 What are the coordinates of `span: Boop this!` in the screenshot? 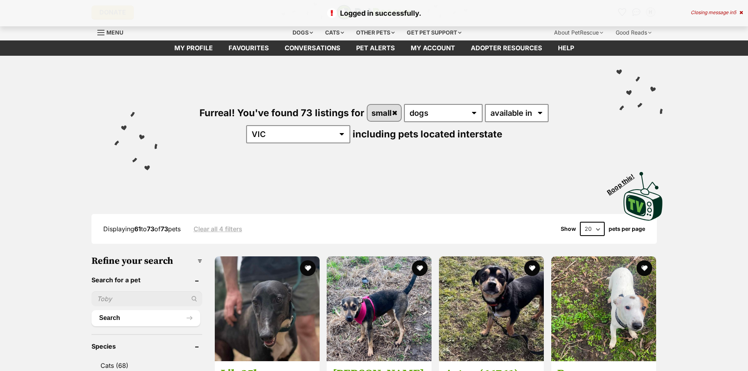 It's located at (623, 182).